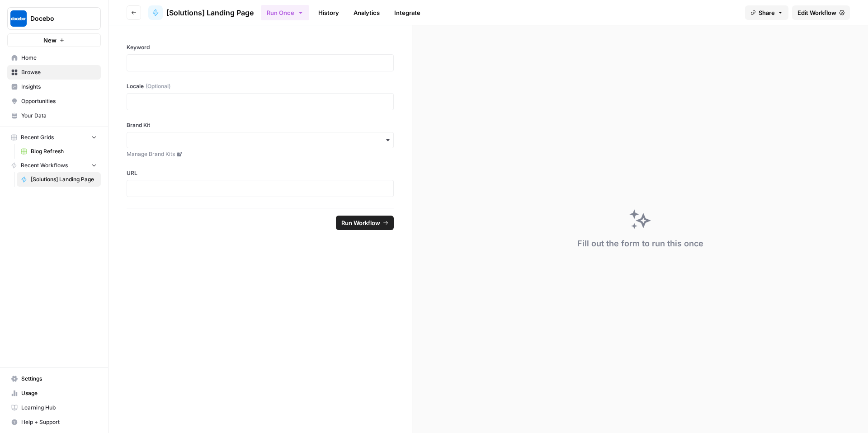 The image size is (868, 433). Describe the element at coordinates (54, 18) in the screenshot. I see `button: Workspace: Docebo` at that location.